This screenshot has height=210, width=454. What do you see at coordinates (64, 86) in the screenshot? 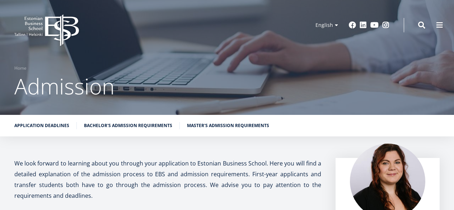
I see `span: Admission` at bounding box center [64, 86].